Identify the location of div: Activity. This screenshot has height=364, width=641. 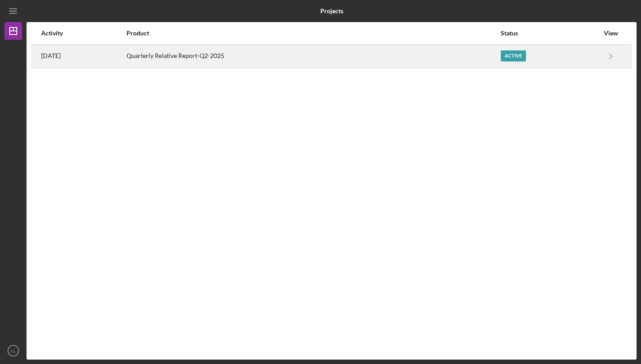
(83, 33).